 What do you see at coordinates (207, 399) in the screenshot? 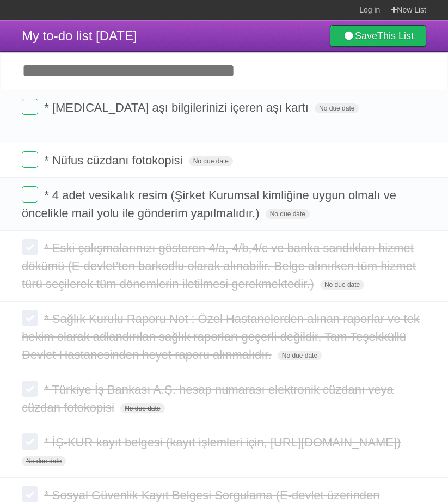
I see `span: * Türkiye İş Bankası A.Ş. hesap numarası elektronik cüzdanı veya cüzdan fotokopisi` at bounding box center [207, 399].